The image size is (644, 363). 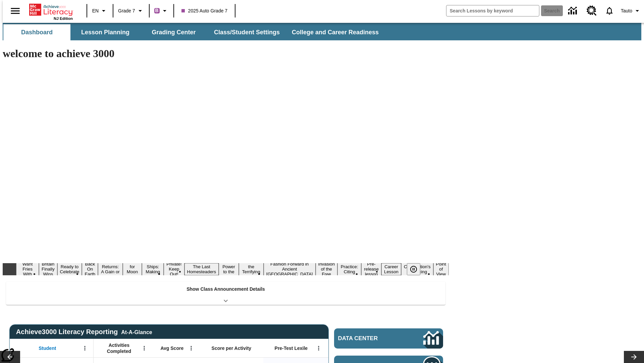 What do you see at coordinates (27, 269) in the screenshot?
I see `button: Slide 1 Do You Want Fries With That?` at bounding box center [27, 269].